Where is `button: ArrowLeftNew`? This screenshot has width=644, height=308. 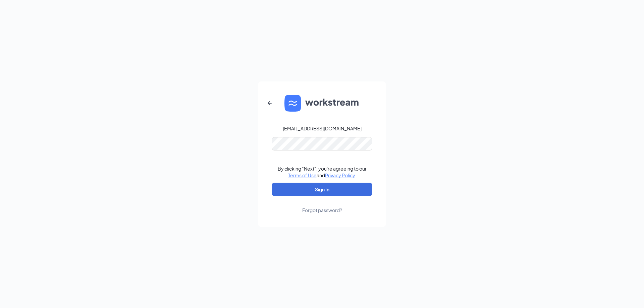 button: ArrowLeftNew is located at coordinates (269, 103).